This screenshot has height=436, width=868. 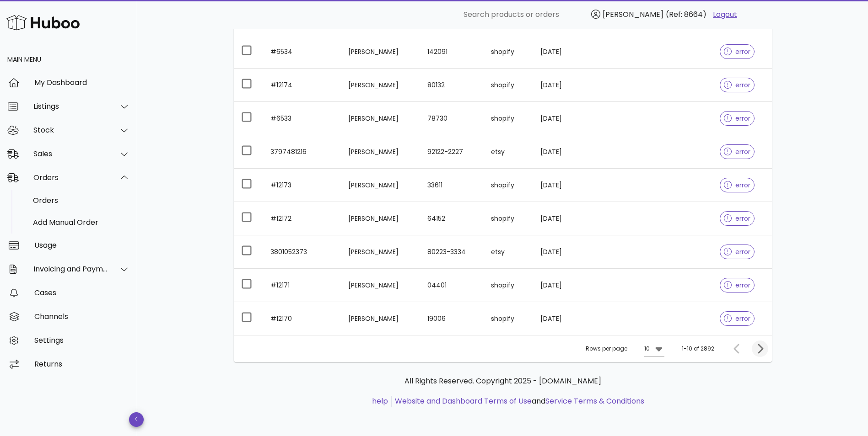 I want to click on div: Returns, so click(x=82, y=364).